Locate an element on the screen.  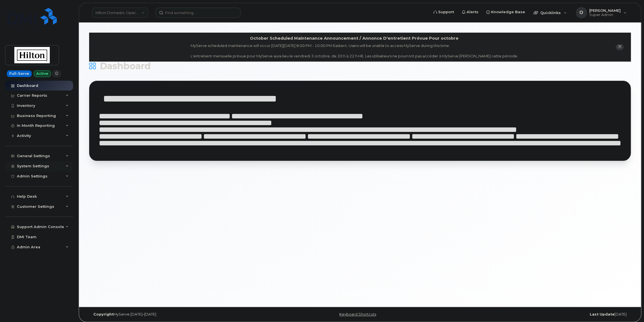
strong: Copyright is located at coordinates (104, 314).